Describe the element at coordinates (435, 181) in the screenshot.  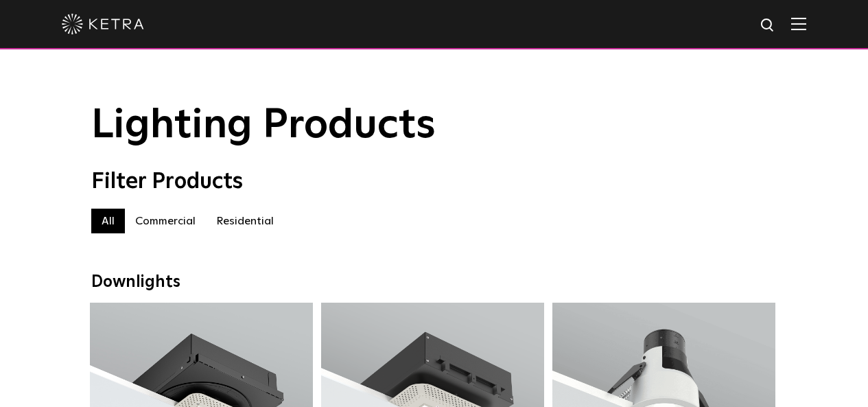
I see `div: Filter Products` at that location.